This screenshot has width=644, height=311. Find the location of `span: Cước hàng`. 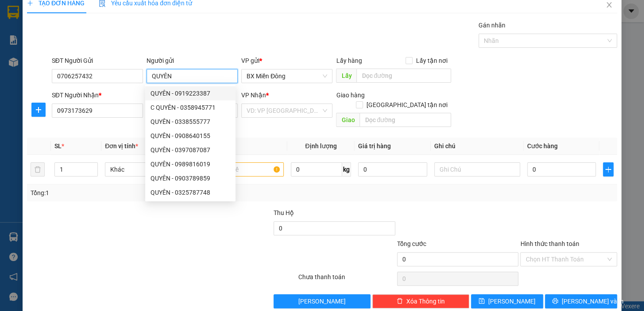

span: Cước hàng is located at coordinates (542, 146).